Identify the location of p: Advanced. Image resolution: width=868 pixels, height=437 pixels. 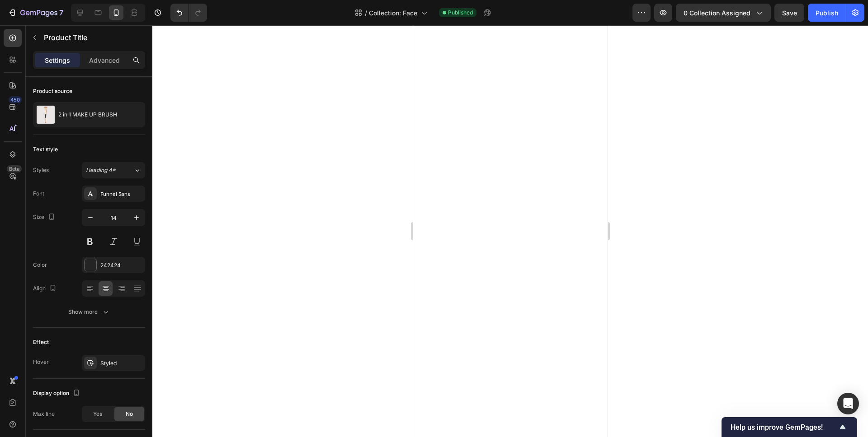
(104, 60).